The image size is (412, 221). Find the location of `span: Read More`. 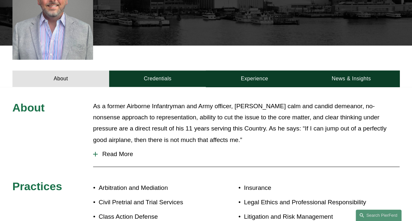

span: Read More is located at coordinates (248, 154).